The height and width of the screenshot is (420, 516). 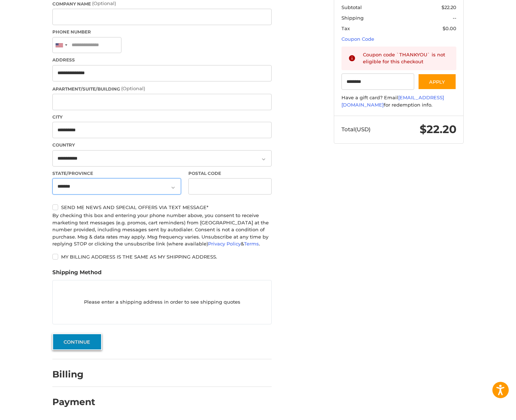 I want to click on div: Coupon code `THANKYOU` is not eligible for this checkout, so click(x=407, y=58).